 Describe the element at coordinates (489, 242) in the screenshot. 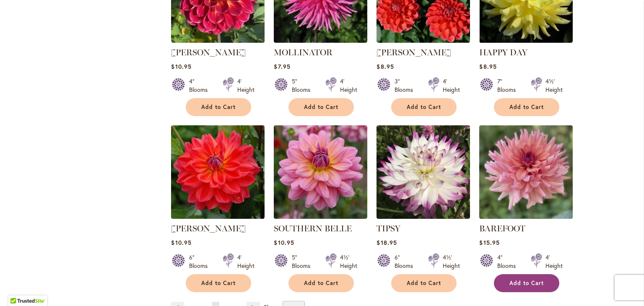

I see `span: $15.95` at that location.